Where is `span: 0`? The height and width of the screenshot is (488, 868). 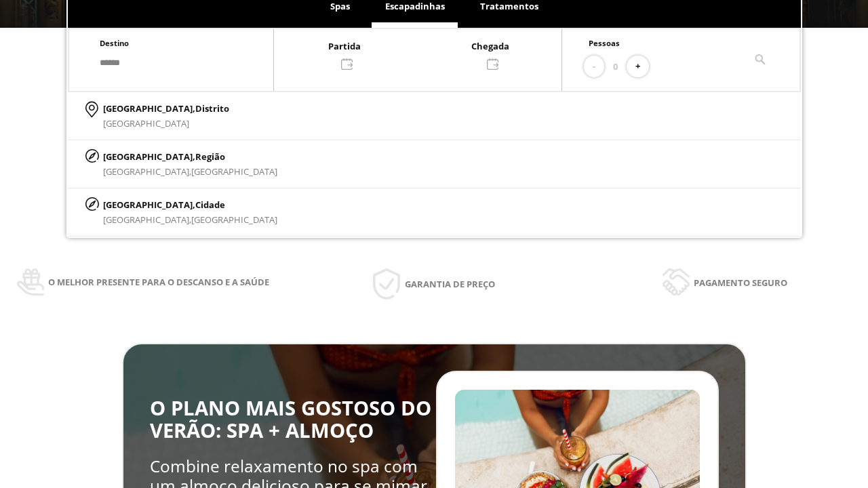
span: 0 is located at coordinates (615, 67).